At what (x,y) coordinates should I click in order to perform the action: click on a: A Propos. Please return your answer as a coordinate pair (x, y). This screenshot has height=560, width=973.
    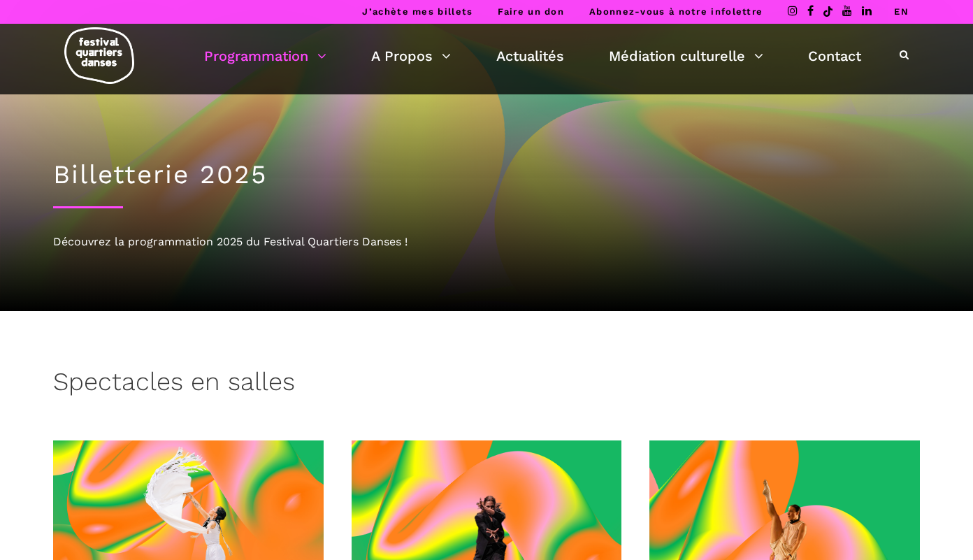
    Looking at the image, I should click on (411, 56).